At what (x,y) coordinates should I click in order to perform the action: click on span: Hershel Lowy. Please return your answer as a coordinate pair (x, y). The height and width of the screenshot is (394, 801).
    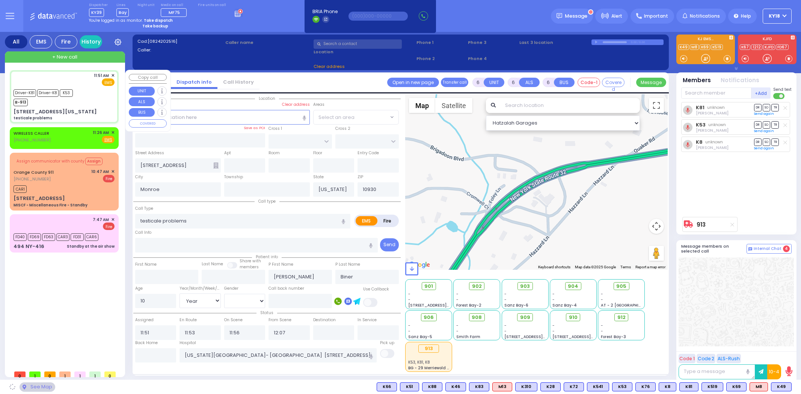
    Looking at the image, I should click on (712, 130).